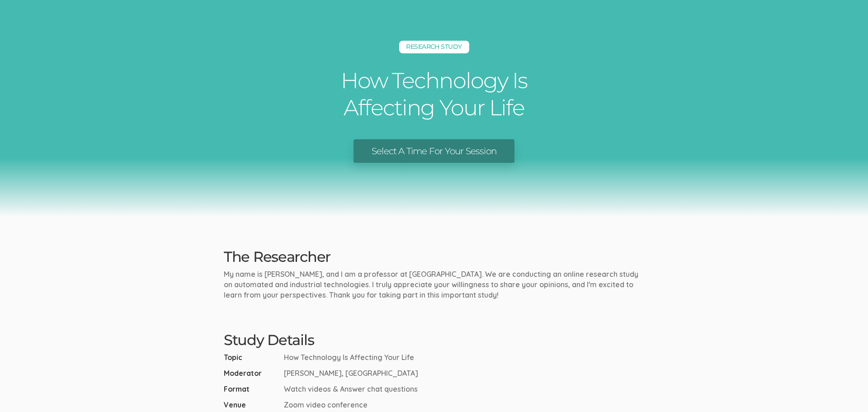 Image resolution: width=868 pixels, height=412 pixels. What do you see at coordinates (252, 404) in the screenshot?
I see `span: Venue` at bounding box center [252, 404].